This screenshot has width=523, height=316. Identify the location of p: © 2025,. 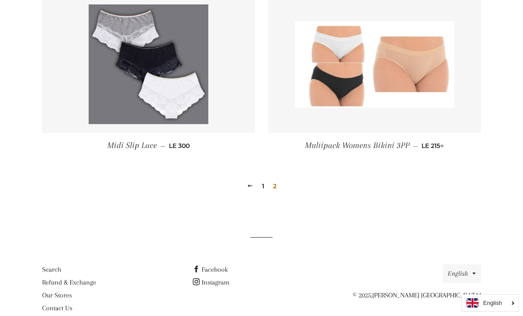
(412, 295).